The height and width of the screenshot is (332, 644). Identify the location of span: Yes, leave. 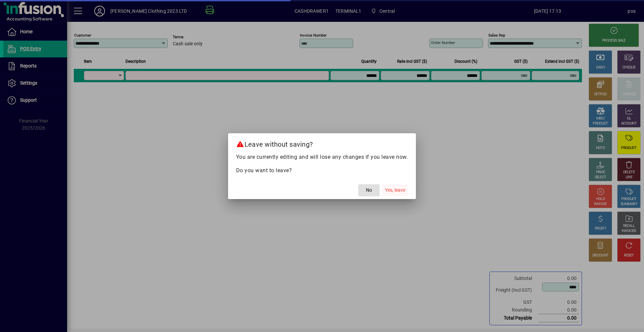
(395, 190).